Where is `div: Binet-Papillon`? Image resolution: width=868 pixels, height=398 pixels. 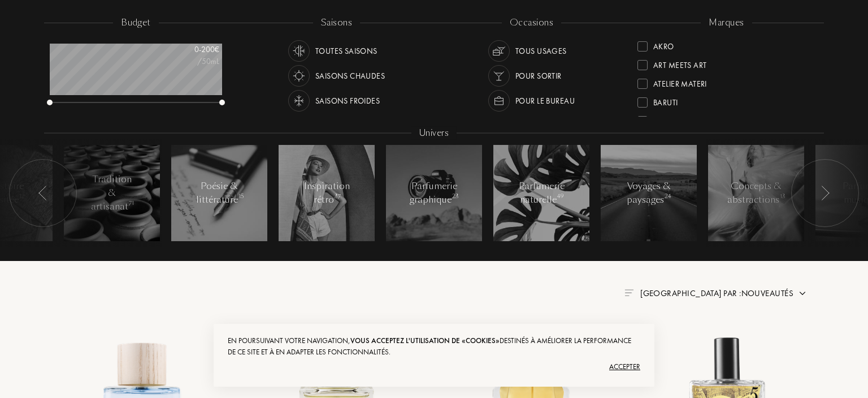 div: Binet-Papillon is located at coordinates (681, 119).